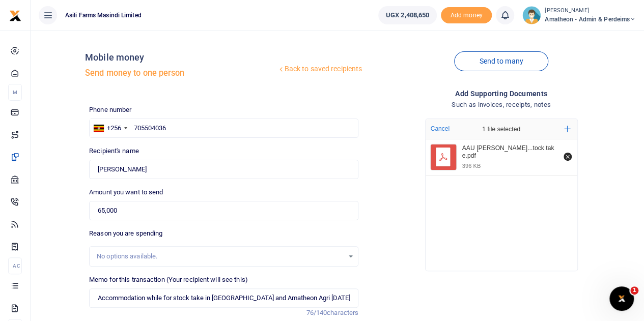 The height and width of the screenshot is (321, 644). What do you see at coordinates (181, 57) in the screenshot?
I see `h4: Mobile money` at bounding box center [181, 57].